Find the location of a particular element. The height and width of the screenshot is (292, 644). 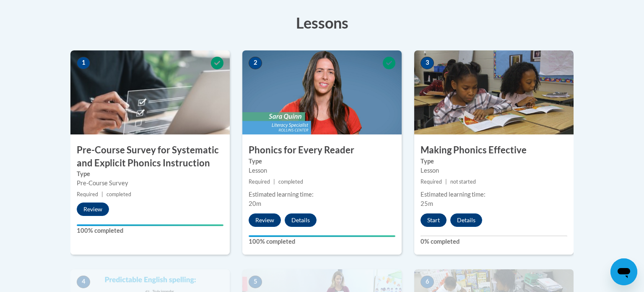

span: 20m is located at coordinates (255, 203).